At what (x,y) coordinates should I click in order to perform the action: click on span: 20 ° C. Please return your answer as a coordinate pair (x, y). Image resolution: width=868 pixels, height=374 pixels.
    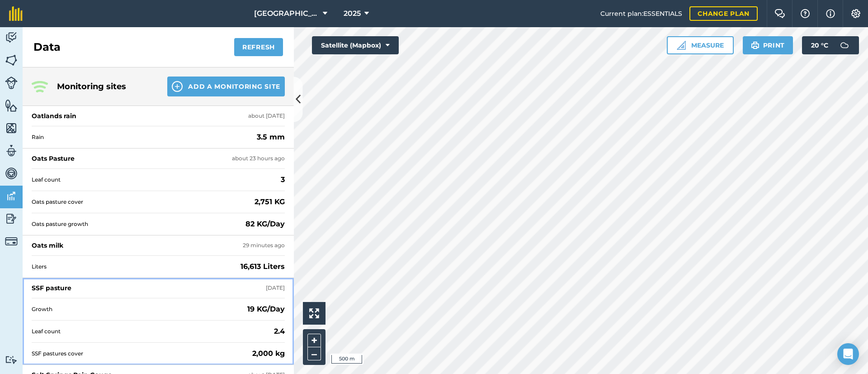
    Looking at the image, I should click on (820, 45).